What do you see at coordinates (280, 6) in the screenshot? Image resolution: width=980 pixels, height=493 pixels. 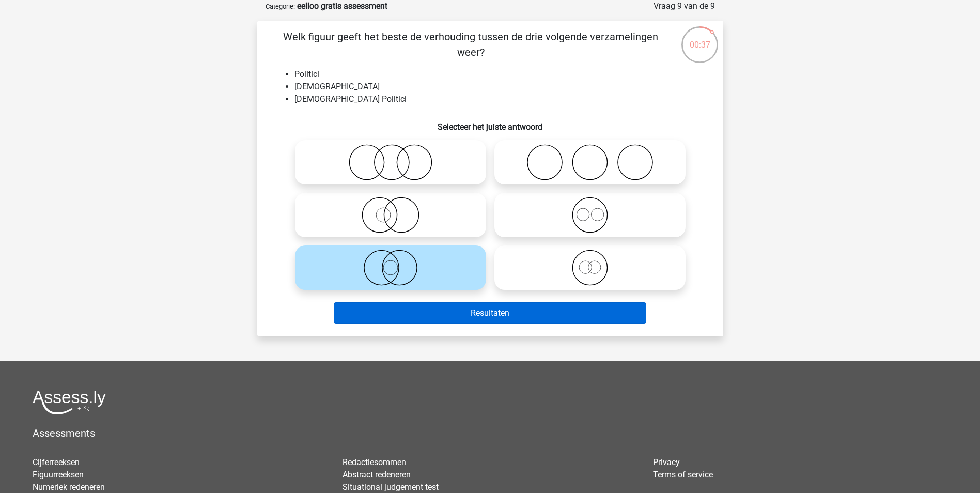 I see `small: Categorie:` at bounding box center [280, 6].